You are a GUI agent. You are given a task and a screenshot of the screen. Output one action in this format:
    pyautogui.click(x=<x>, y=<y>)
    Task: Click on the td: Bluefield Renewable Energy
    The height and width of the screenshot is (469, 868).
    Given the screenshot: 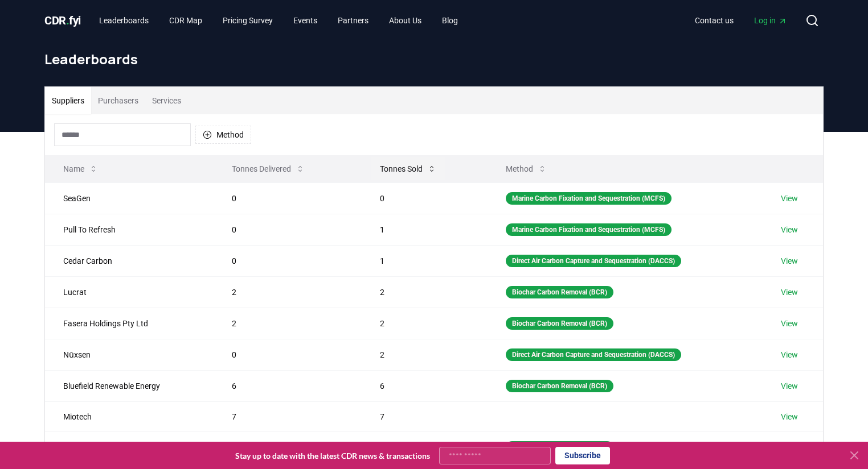 What is the action you would take?
    pyautogui.click(x=130, y=386)
    